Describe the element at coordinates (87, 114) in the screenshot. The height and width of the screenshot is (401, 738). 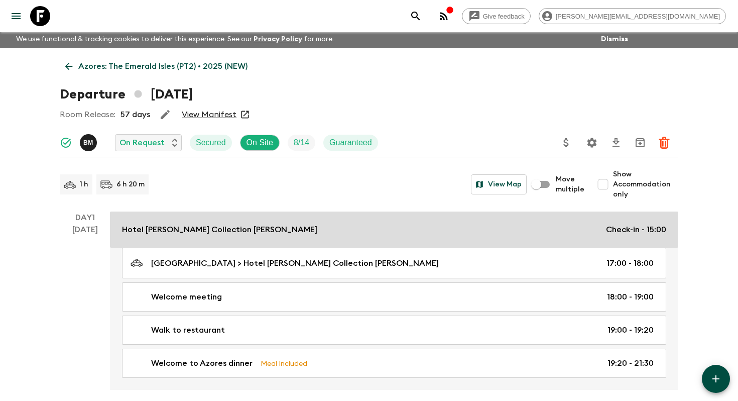
I see `p: Room Release:` at that location.